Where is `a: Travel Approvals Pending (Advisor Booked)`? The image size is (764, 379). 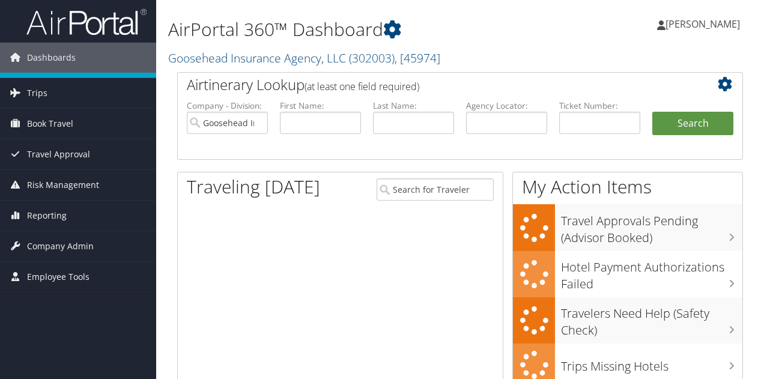
a: Travel Approvals Pending (Advisor Booked) is located at coordinates (628, 227).